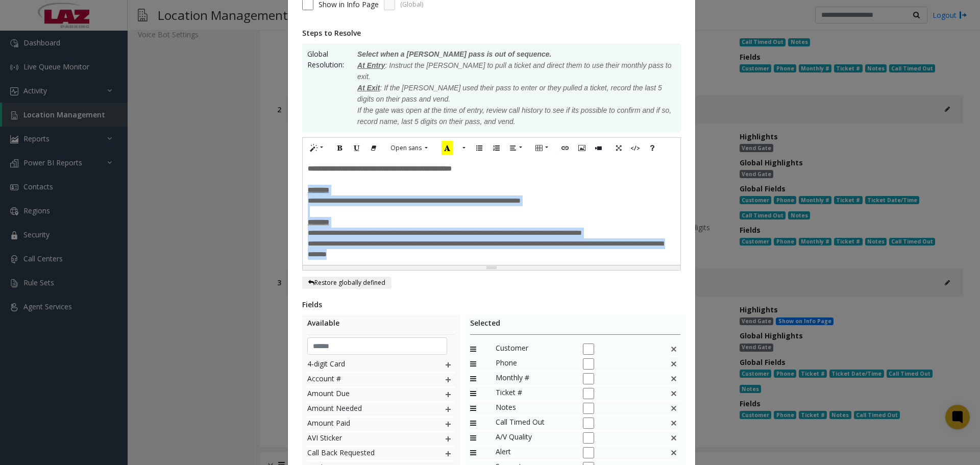  What do you see at coordinates (365, 394) in the screenshot?
I see `span: Amount Due` at bounding box center [365, 394].